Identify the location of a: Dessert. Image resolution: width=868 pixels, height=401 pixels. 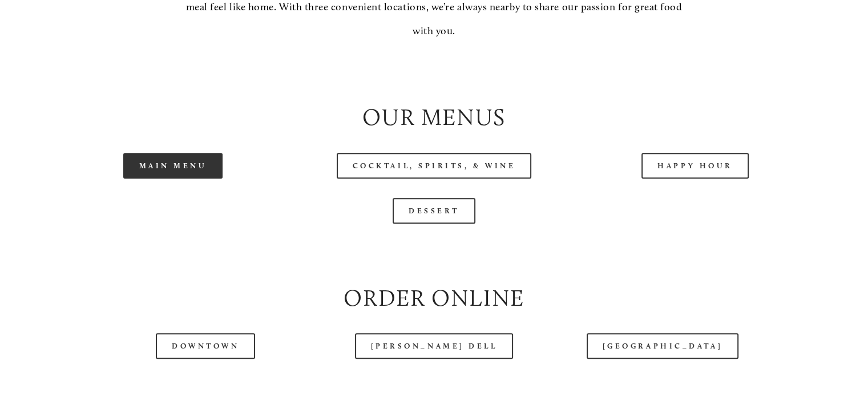
(434, 210).